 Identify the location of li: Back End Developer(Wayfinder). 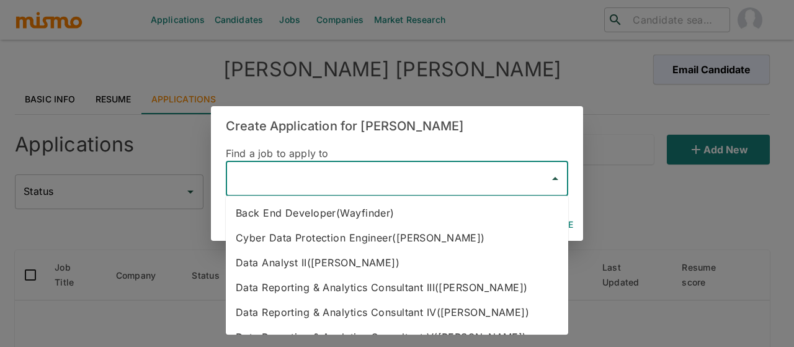
(397, 213).